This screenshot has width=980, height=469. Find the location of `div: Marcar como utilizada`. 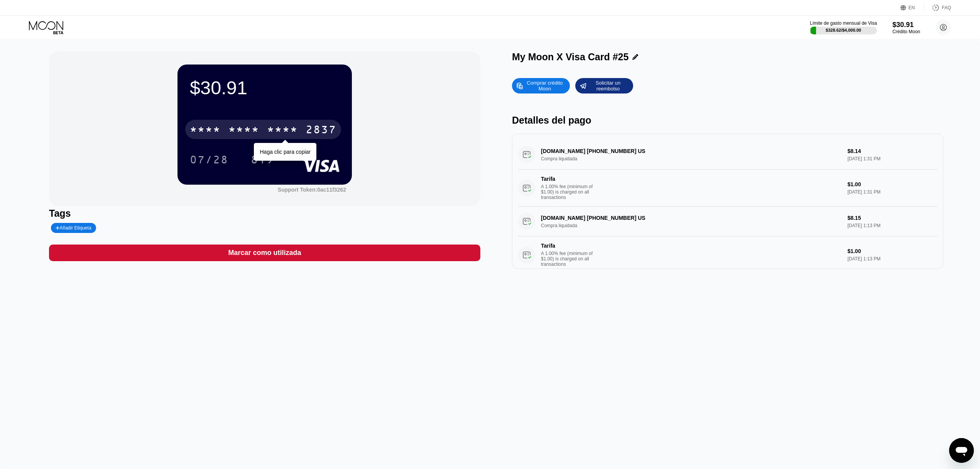

div: Marcar como utilizada is located at coordinates (264, 252).